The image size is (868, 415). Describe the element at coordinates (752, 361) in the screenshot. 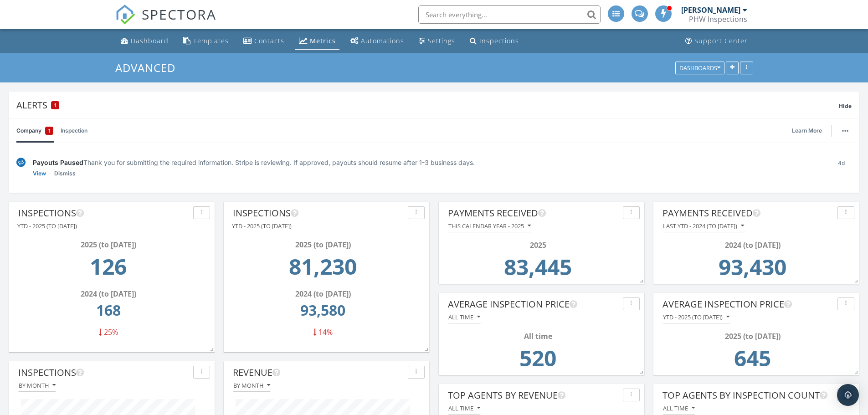

I see `td: 644.69` at that location.